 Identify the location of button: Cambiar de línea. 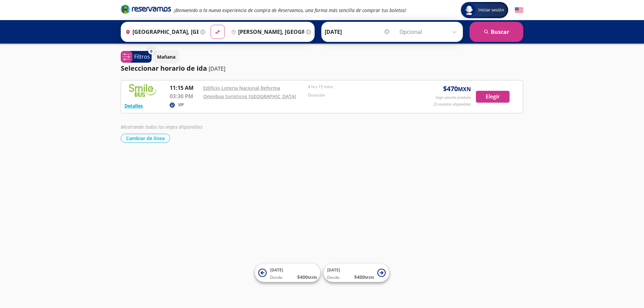
(145, 138).